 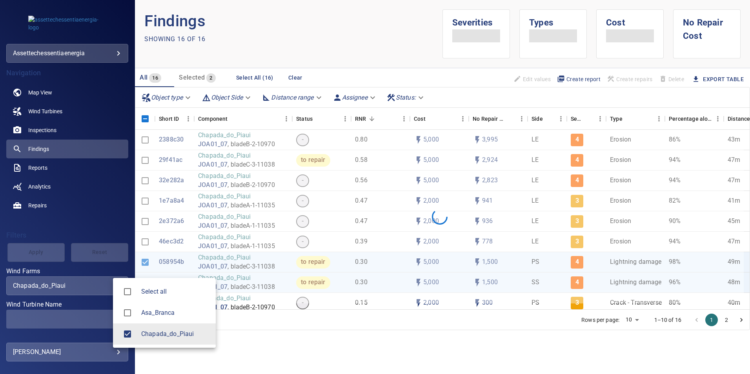 What do you see at coordinates (175, 313) in the screenshot?
I see `div: Wind Farms Asa_Branca` at bounding box center [175, 313].